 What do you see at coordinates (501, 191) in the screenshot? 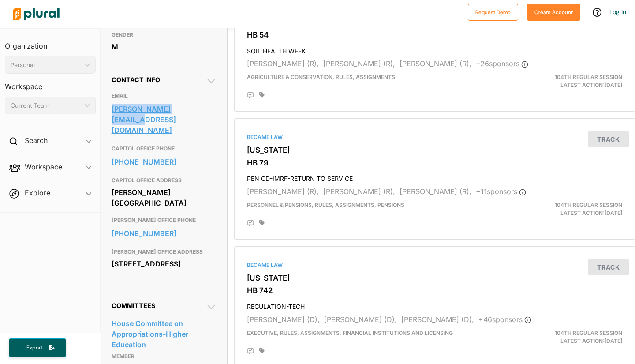
I see `span: + 11 sponsor s` at bounding box center [501, 191].